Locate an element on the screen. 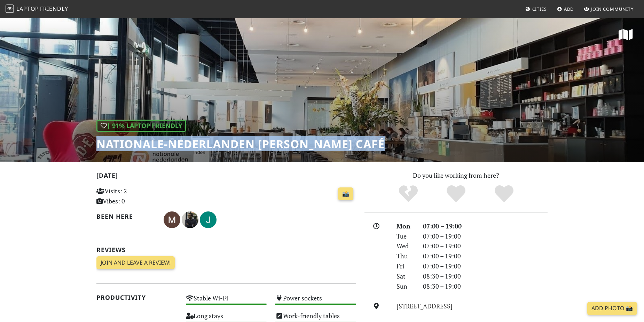 Image resolution: width=644 pixels, height=322 pixels. img: 1488-jillian.jpg is located at coordinates (208, 220).